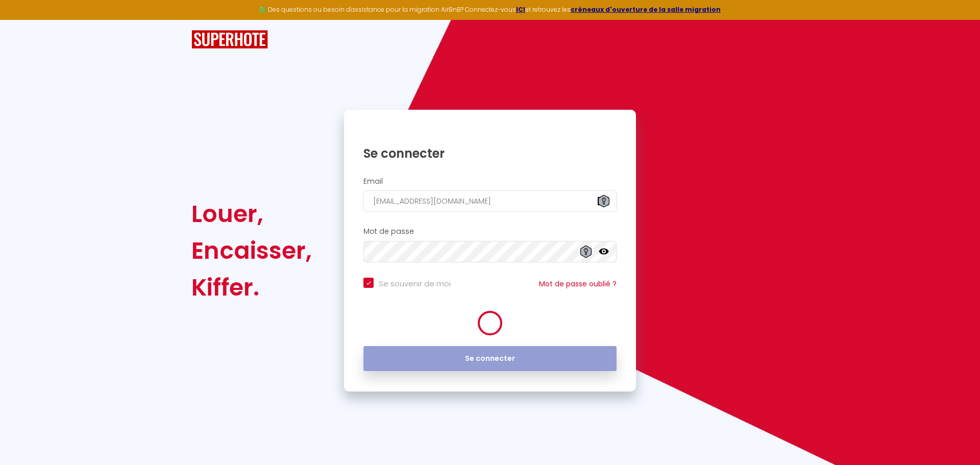 Image resolution: width=980 pixels, height=465 pixels. I want to click on div: Louer,, so click(252, 214).